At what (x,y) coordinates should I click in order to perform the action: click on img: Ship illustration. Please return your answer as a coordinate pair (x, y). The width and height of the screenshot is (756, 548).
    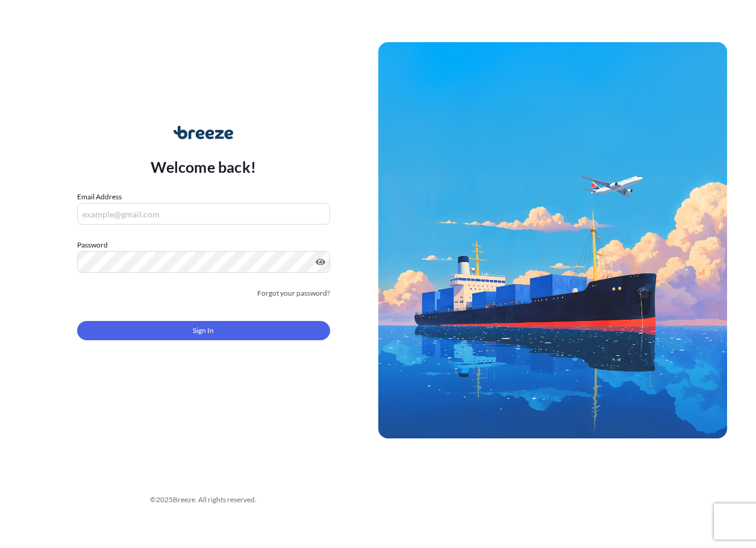
    Looking at the image, I should click on (553, 240).